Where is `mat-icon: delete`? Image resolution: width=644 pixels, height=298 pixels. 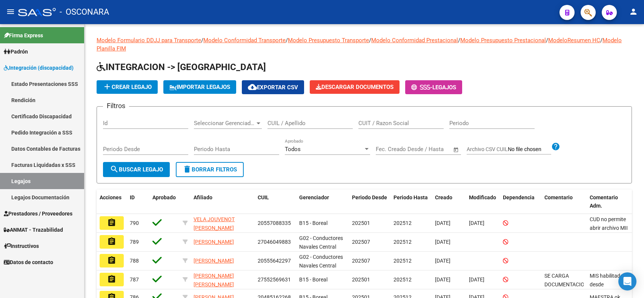
mat-icon: delete is located at coordinates (187, 169).